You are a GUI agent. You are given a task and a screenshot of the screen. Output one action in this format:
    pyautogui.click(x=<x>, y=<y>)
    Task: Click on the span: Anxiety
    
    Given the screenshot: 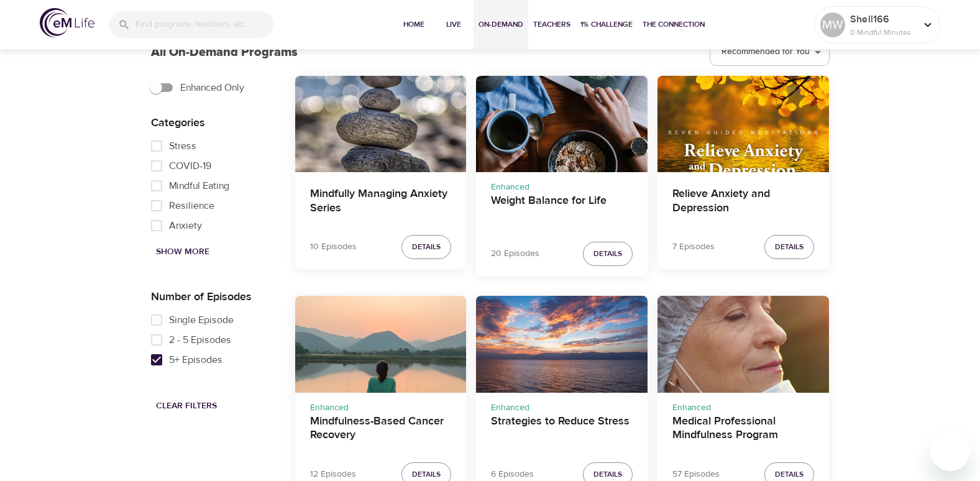 What is the action you would take?
    pyautogui.click(x=186, y=226)
    